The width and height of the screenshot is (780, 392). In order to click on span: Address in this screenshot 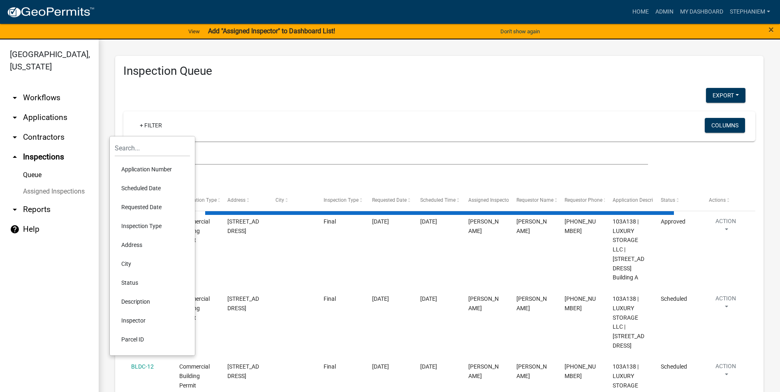, I will do `click(236, 200)`.